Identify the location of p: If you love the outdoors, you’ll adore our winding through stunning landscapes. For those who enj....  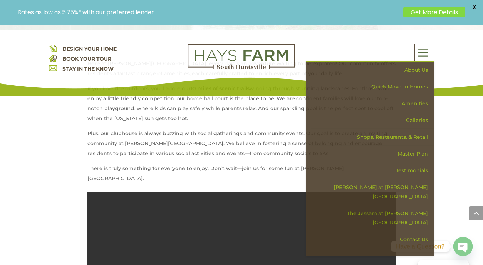
(242, 106).